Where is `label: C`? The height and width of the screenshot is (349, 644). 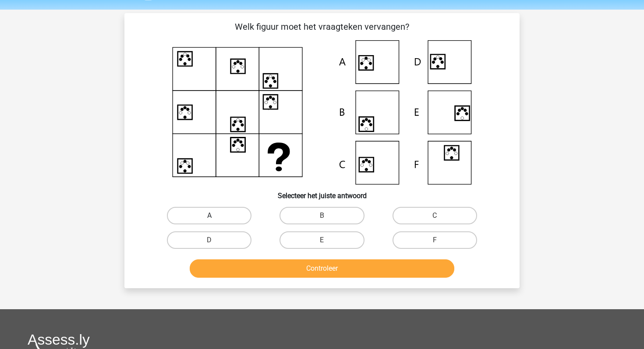
label: C is located at coordinates (435, 216).